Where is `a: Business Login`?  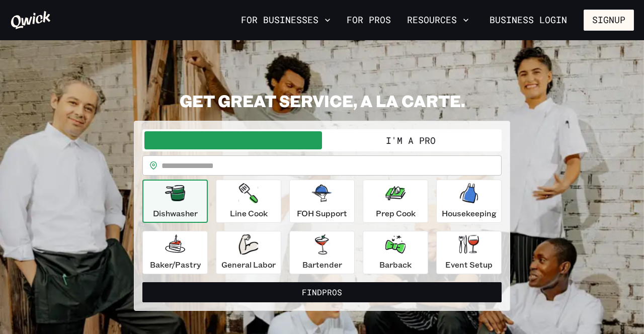
a: Business Login is located at coordinates (528, 20).